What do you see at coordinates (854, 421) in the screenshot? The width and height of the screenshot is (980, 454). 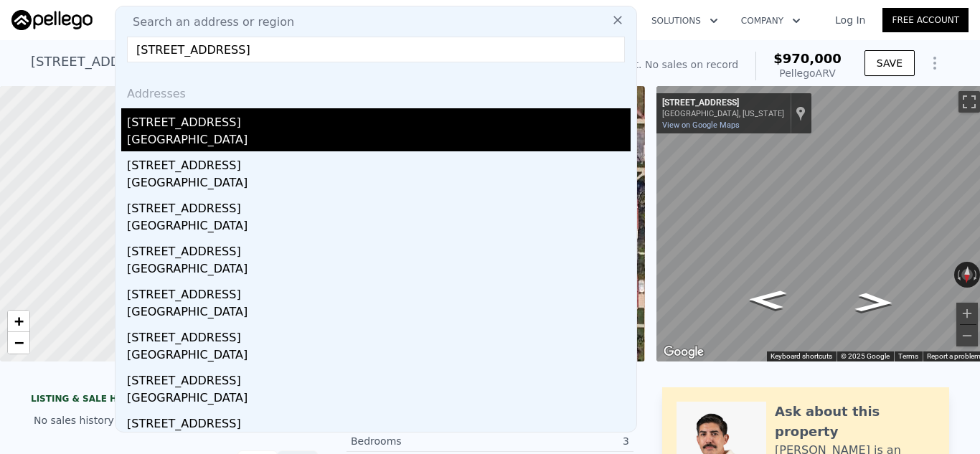 I see `div: Ask about this property` at bounding box center [854, 421].